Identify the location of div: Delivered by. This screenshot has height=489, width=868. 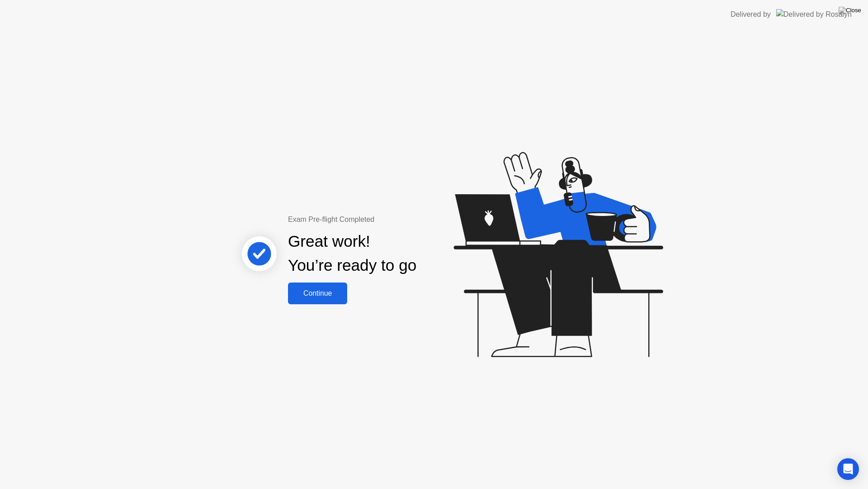
(751, 14).